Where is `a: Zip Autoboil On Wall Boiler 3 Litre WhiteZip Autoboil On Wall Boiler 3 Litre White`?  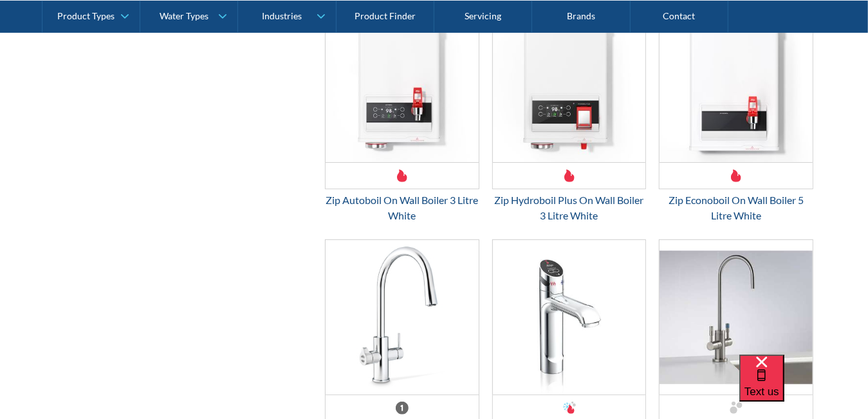
a: Zip Autoboil On Wall Boiler 3 Litre WhiteZip Autoboil On Wall Boiler 3 Litre White is located at coordinates (403, 115).